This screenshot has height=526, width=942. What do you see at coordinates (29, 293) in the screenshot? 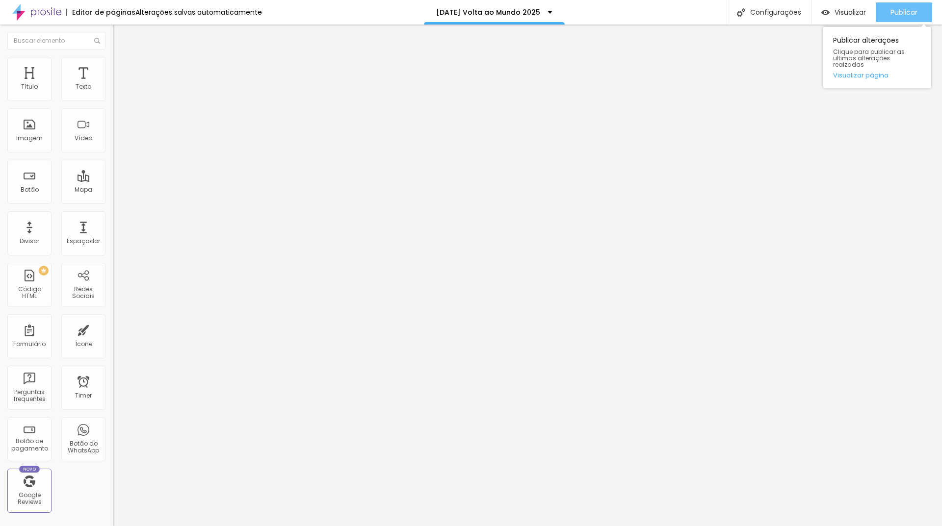
I see `div: Código HTML` at bounding box center [29, 293].